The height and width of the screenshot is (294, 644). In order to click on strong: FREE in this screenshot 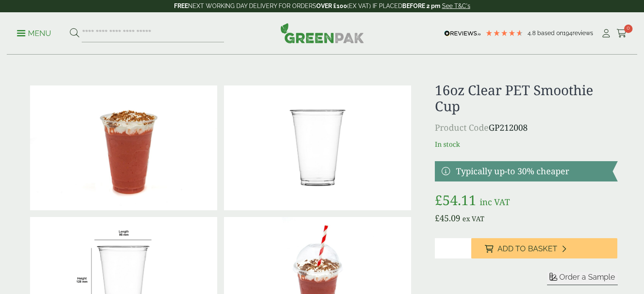, I will do `click(181, 6)`.